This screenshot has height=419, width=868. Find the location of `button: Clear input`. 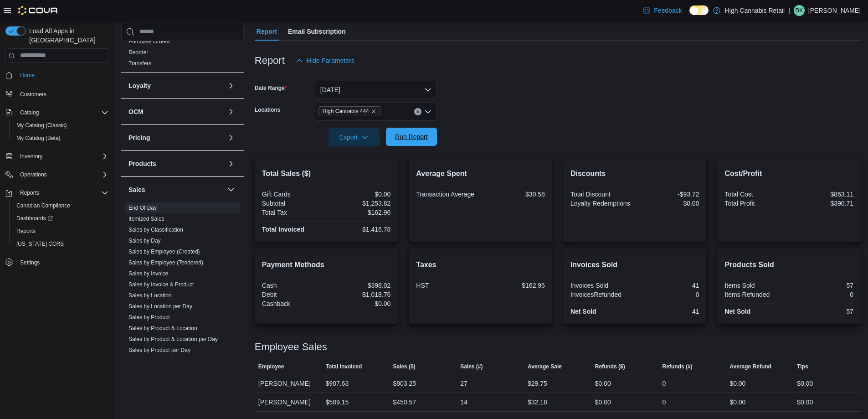

button: Clear input is located at coordinates (418, 112).